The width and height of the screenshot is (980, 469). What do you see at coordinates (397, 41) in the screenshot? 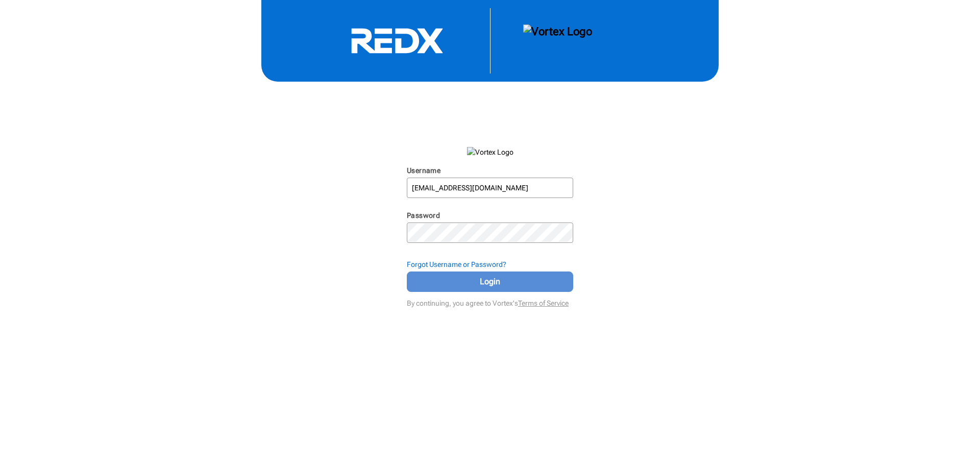
I see `svg: RedX Logo` at bounding box center [397, 41].